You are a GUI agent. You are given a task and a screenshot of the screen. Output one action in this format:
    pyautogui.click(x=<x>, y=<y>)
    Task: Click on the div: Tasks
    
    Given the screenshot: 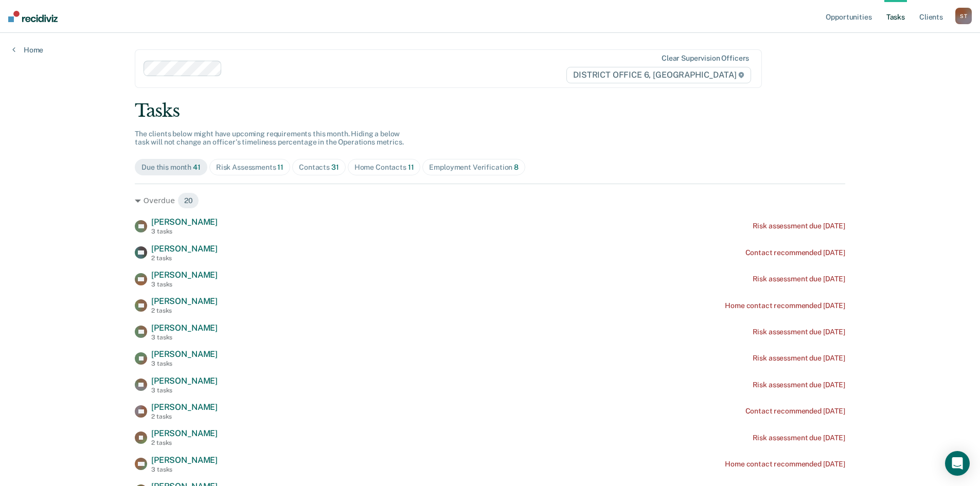 What is the action you would take?
    pyautogui.click(x=490, y=110)
    